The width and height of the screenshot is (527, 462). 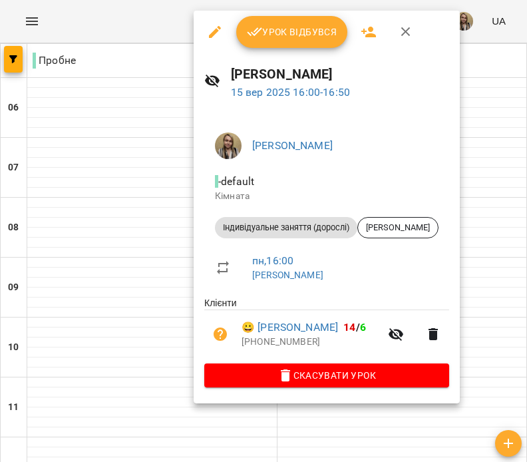 What do you see at coordinates (236, 181) in the screenshot?
I see `span: - default` at bounding box center [236, 181].